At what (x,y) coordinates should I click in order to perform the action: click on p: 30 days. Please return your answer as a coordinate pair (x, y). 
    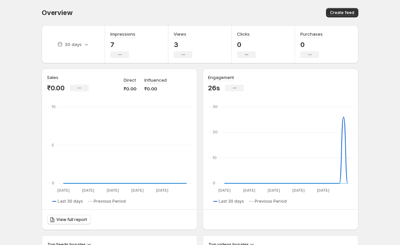
    Looking at the image, I should click on (73, 44).